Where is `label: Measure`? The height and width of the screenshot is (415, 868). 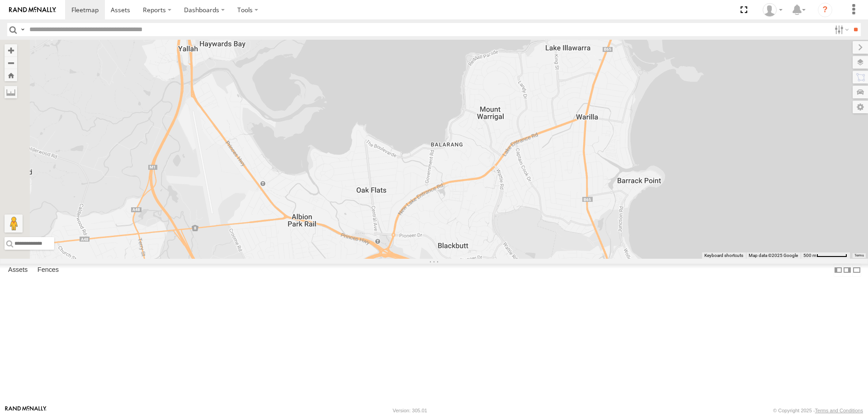 label: Measure is located at coordinates (11, 92).